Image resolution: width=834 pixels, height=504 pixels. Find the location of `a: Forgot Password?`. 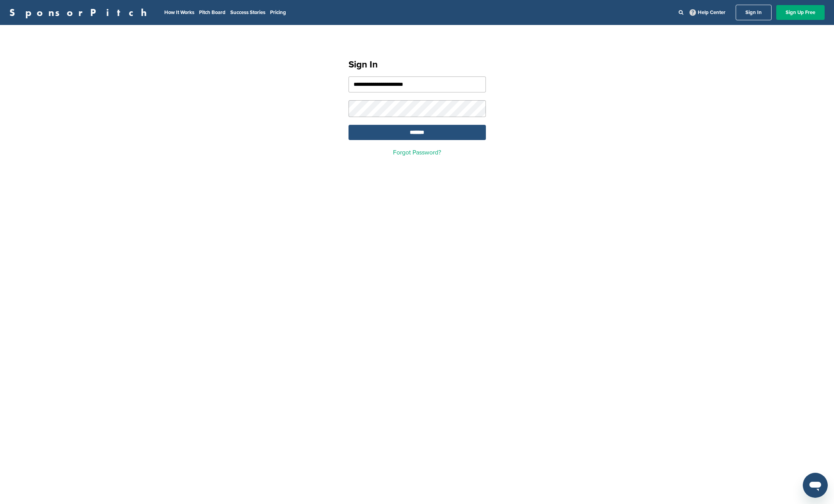

a: Forgot Password? is located at coordinates (417, 153).